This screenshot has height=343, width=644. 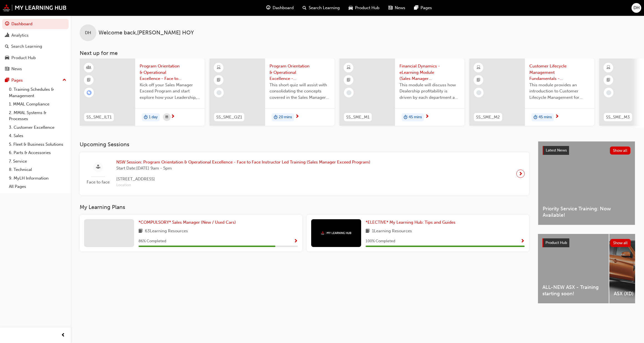 I want to click on h3: Upcoming Sessions, so click(x=304, y=144).